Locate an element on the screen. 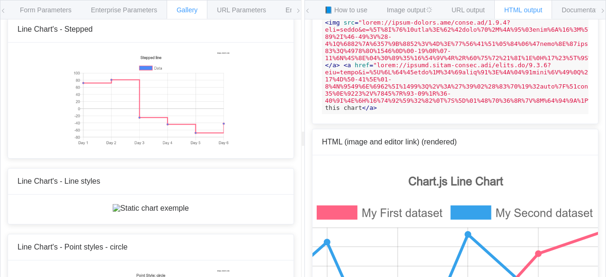  span: Form Parameters is located at coordinates (45, 10).